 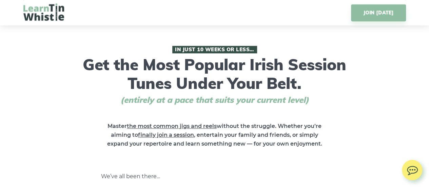 What do you see at coordinates (215, 135) in the screenshot?
I see `strong: Master without the struggle. Whether you’re aiming to , entertain your family and friends, or sim...` at bounding box center [215, 135].